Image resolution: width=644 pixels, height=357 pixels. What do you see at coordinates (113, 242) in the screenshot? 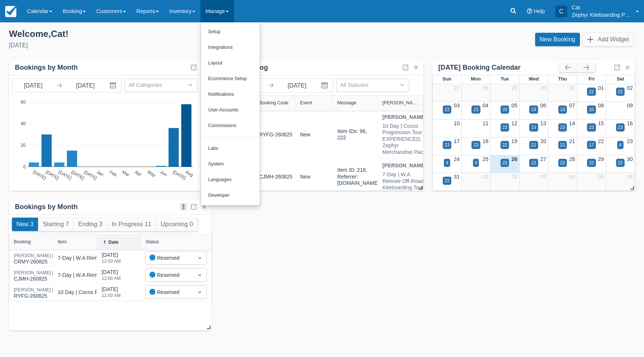
I see `div: Date` at bounding box center [113, 242].